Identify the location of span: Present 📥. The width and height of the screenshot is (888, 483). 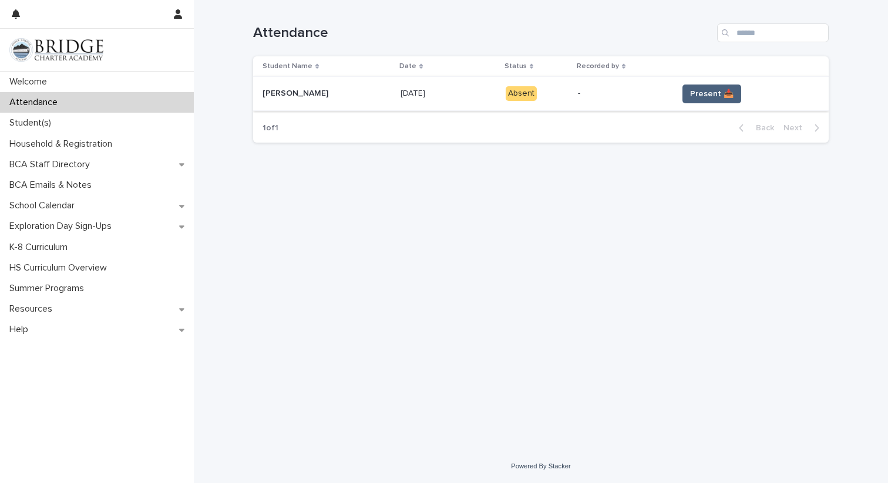
(712, 94).